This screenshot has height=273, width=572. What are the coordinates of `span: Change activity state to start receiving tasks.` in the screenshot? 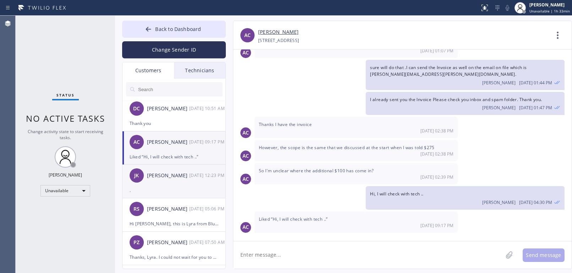 It's located at (65, 134).